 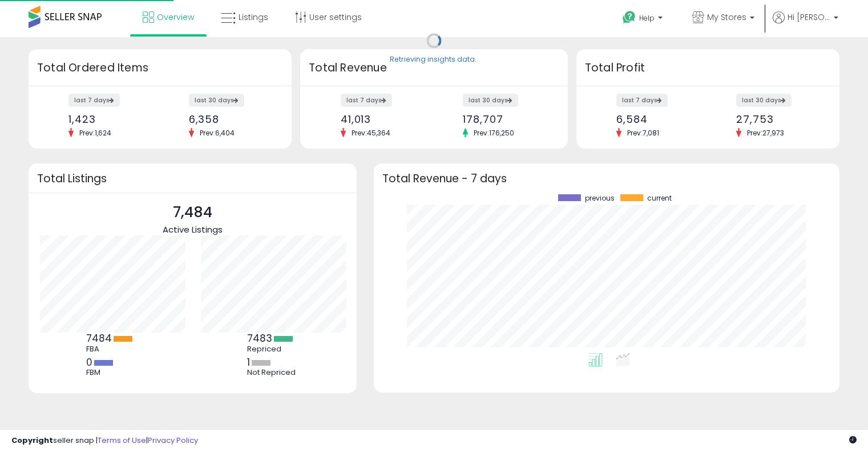 I want to click on p: 7,484, so click(x=192, y=212).